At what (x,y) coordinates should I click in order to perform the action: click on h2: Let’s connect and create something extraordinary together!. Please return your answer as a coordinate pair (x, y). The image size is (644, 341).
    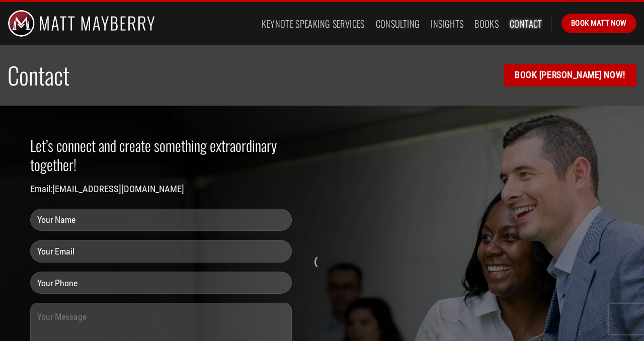
    Looking at the image, I should click on (161, 155).